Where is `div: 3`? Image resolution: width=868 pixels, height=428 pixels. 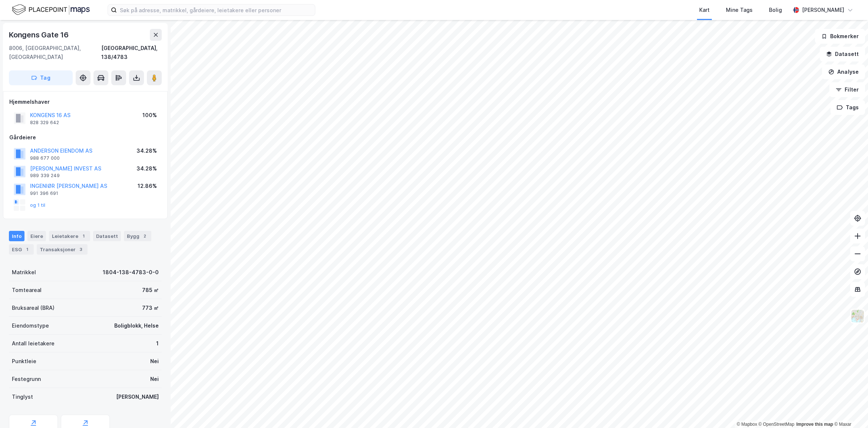
div: 3 is located at coordinates (81, 249).